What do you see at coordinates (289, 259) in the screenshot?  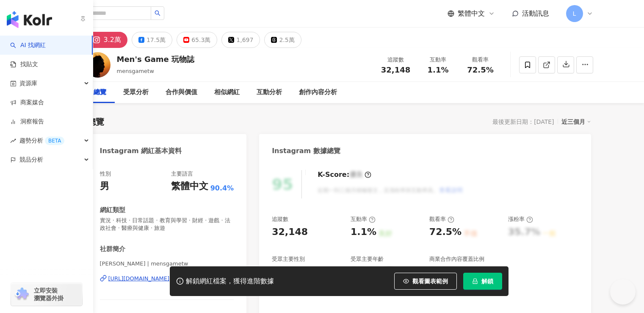 I see `div: 受眾主要性別` at bounding box center [289, 259].